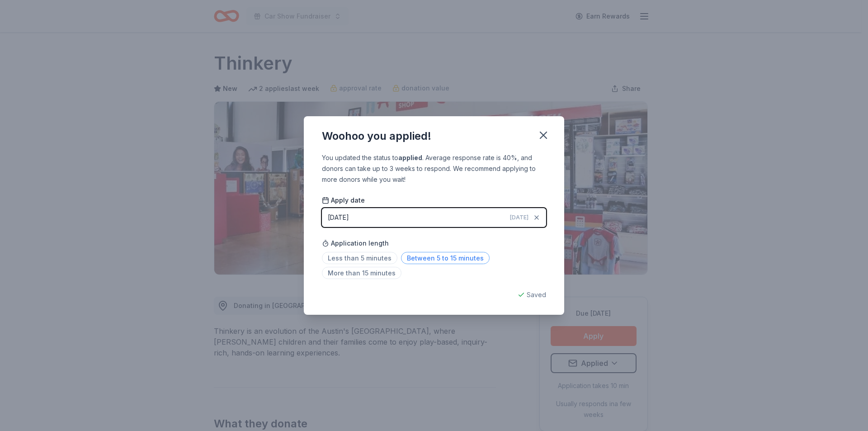 This screenshot has height=431, width=868. I want to click on div: You updated the status to . Average response rate is 40%, and donors can take up to 3 weeks to re..., so click(434, 169).